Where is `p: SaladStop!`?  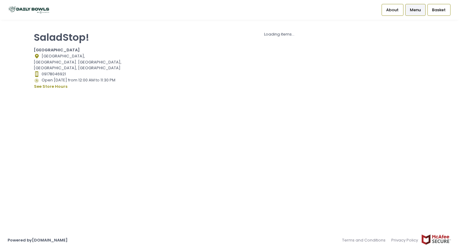 p: SaladStop! is located at coordinates (80, 37).